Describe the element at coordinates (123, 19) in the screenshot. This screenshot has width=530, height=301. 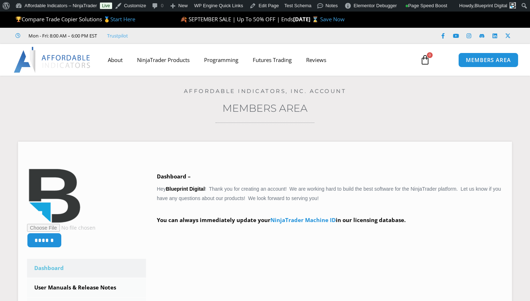
I see `a: Start Here` at that location.